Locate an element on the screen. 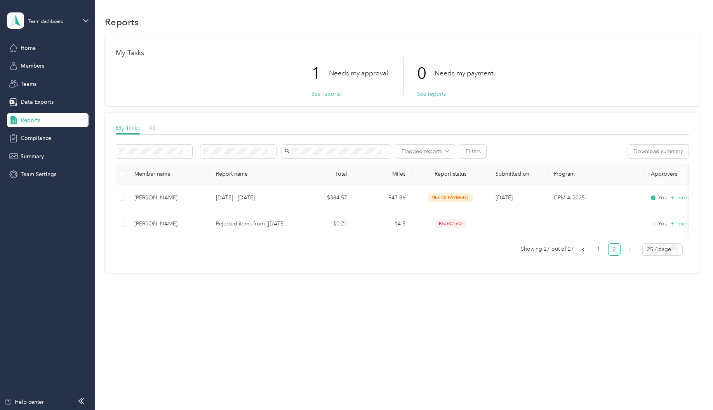 The height and width of the screenshot is (410, 713). span: Summary is located at coordinates (32, 156).